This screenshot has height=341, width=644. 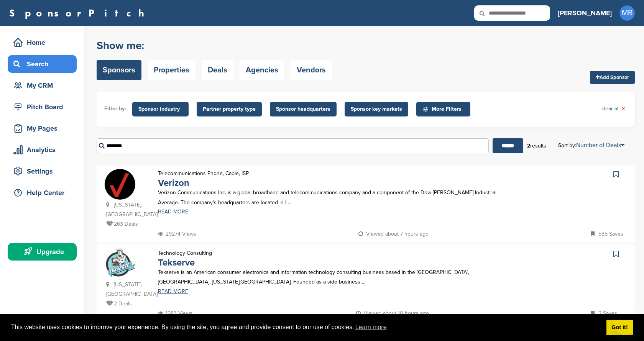 I want to click on p: 29274 Views, so click(x=177, y=234).